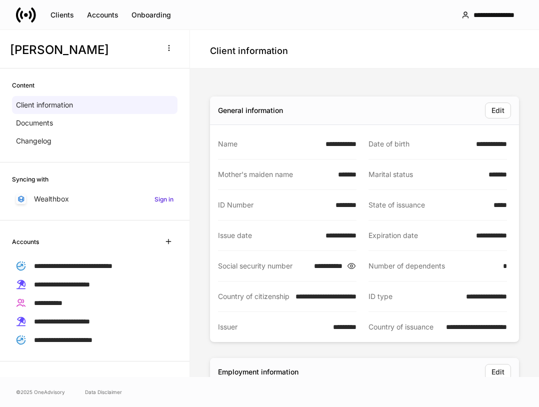 The height and width of the screenshot is (407, 539). What do you see at coordinates (428, 205) in the screenshot?
I see `div: State of issuance` at bounding box center [428, 205].